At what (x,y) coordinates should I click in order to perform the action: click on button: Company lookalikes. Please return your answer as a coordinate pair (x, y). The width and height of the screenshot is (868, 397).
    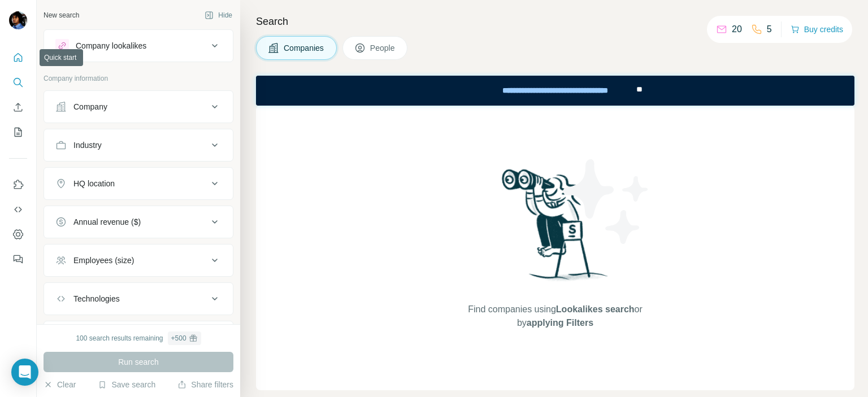
    Looking at the image, I should click on (138, 46).